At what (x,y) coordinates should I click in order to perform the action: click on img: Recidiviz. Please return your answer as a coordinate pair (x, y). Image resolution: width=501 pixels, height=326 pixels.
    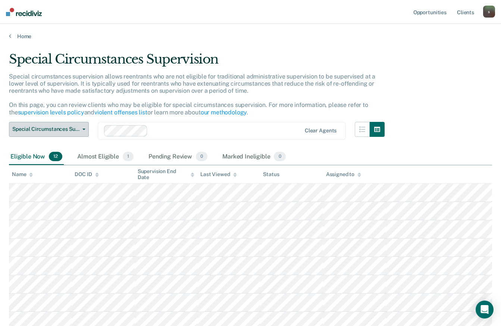
    Looking at the image, I should click on (24, 12).